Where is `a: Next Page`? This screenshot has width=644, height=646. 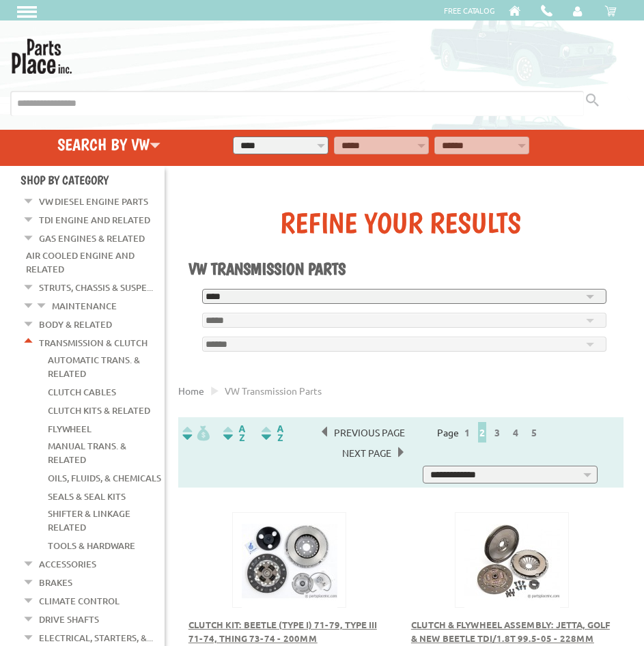 a: Next Page is located at coordinates (367, 453).